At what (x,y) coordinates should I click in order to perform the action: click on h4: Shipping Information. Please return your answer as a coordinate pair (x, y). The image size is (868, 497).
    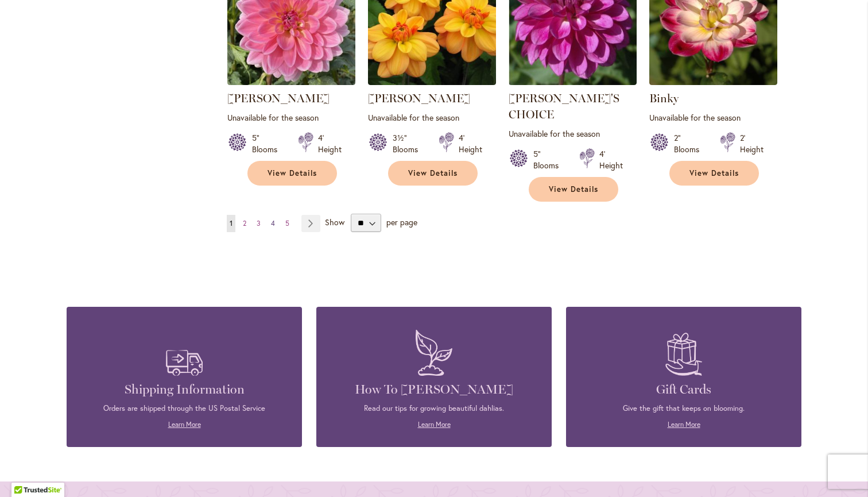
    Looking at the image, I should click on (184, 390).